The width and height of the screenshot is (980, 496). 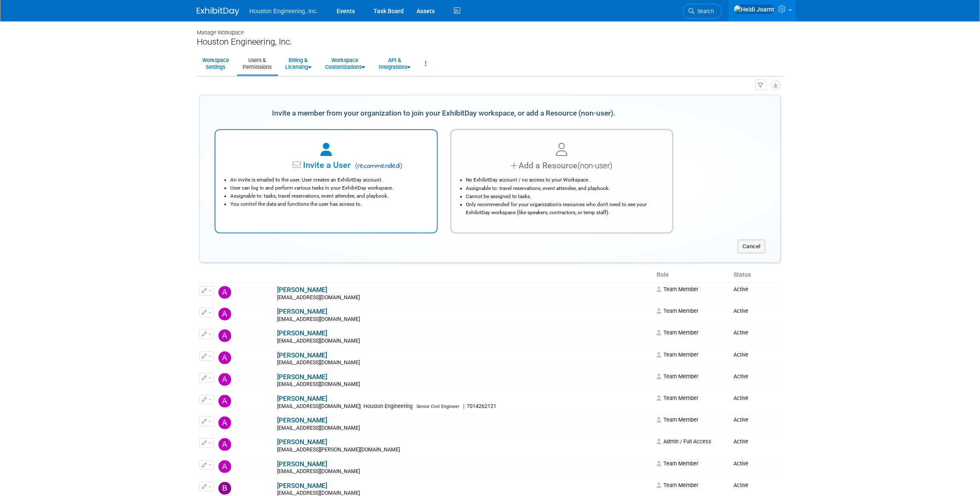 I want to click on th: Role, so click(x=692, y=275).